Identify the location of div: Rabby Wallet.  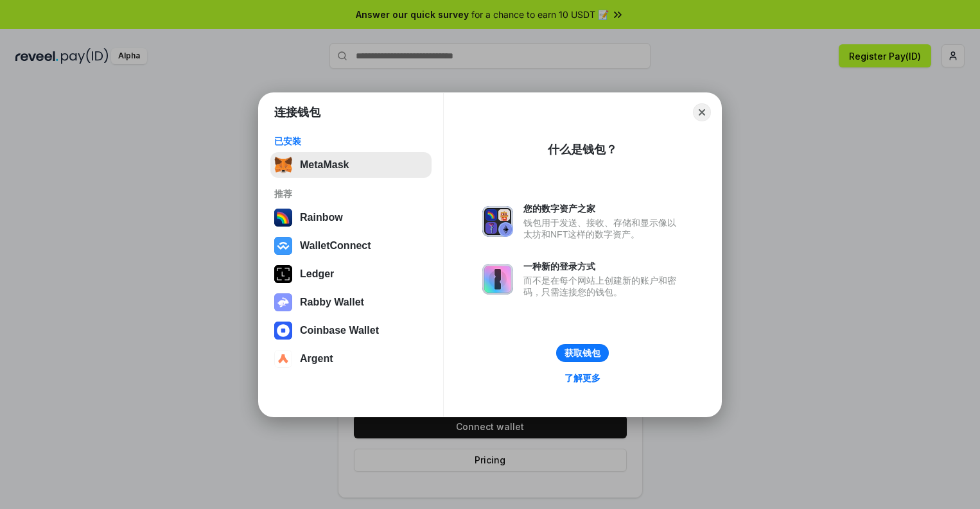
(332, 302).